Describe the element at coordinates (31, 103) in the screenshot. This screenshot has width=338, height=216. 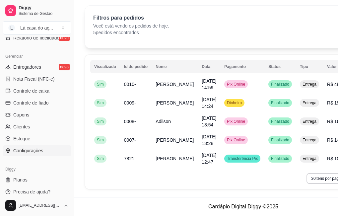
I see `span: Controle de fiado` at that location.